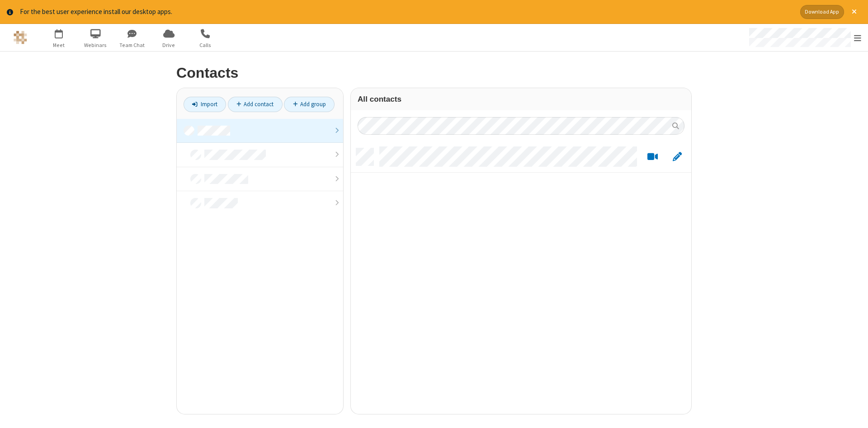  What do you see at coordinates (855, 11) in the screenshot?
I see `button: Close alert` at bounding box center [855, 11].